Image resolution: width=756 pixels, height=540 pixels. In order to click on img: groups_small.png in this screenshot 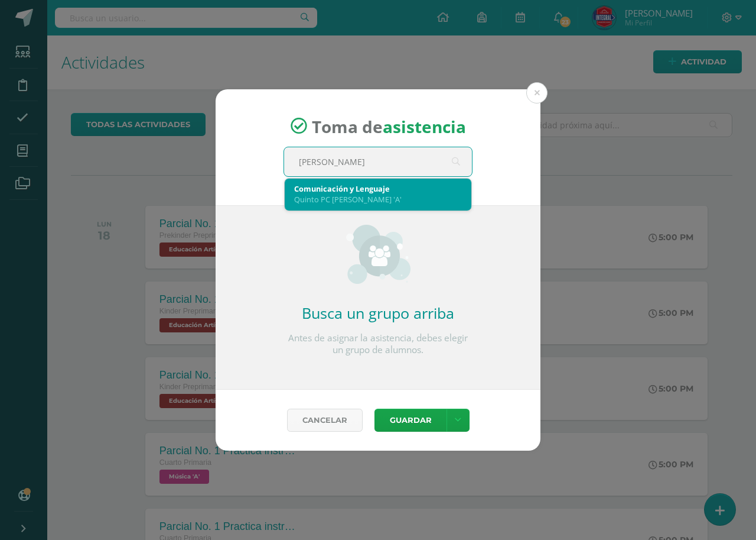, I will do `click(378, 254)`.